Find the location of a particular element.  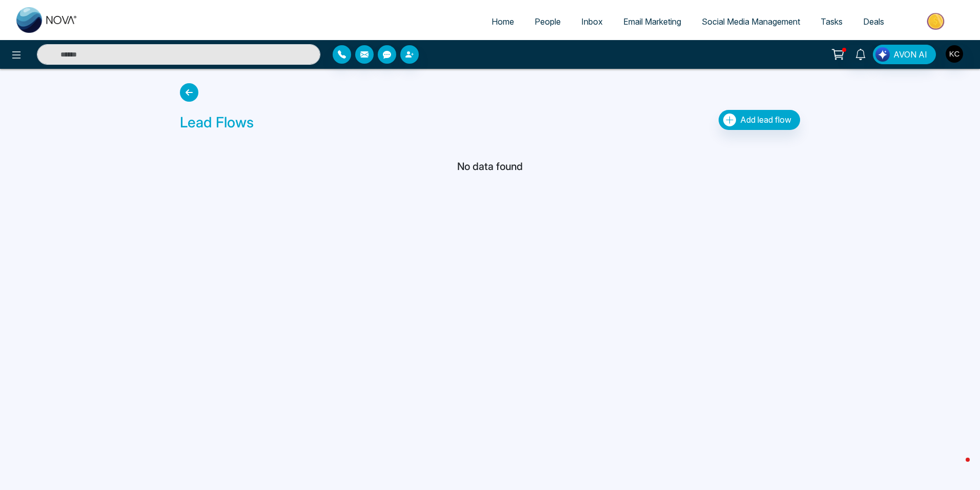

img: Lead Flow is located at coordinates (883, 54).